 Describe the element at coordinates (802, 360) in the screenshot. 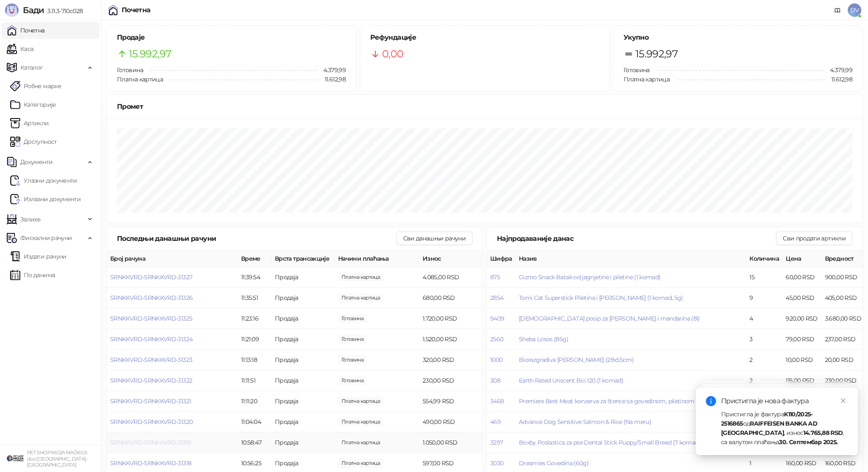

I see `td: 10,00 RSD` at that location.